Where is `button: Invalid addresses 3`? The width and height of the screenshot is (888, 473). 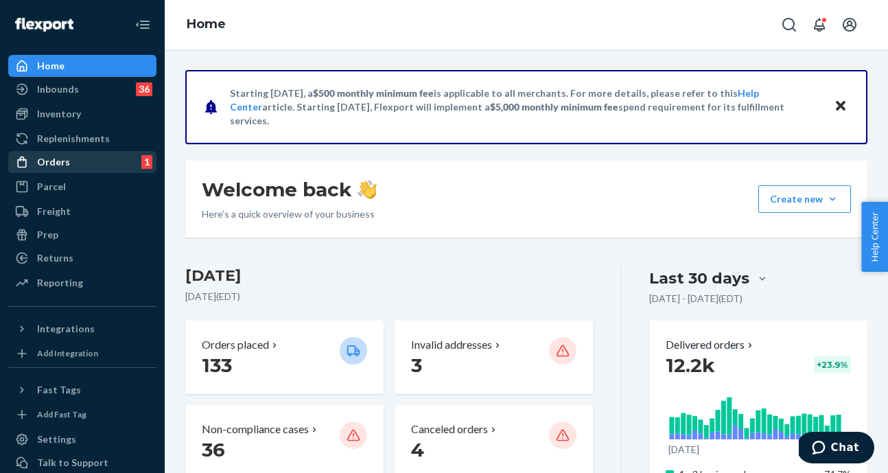 button: Invalid addresses 3 is located at coordinates (493, 357).